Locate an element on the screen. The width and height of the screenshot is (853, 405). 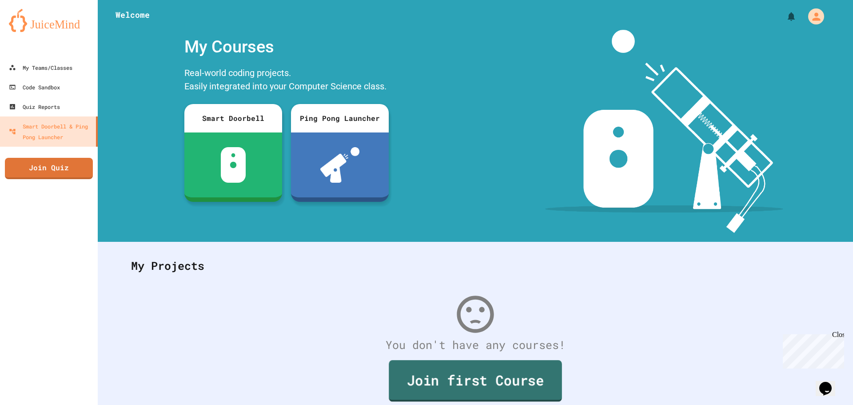
a: Join first Course is located at coordinates (475, 380).